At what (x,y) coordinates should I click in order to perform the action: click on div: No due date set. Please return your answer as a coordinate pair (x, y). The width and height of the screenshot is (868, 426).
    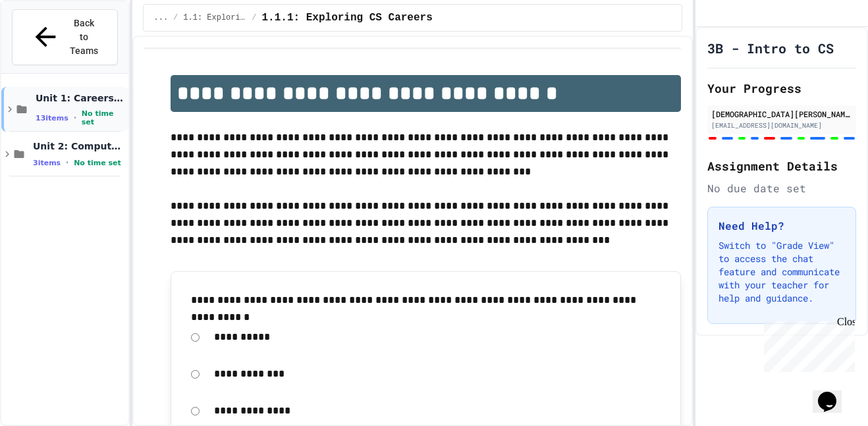
    Looking at the image, I should click on (781, 188).